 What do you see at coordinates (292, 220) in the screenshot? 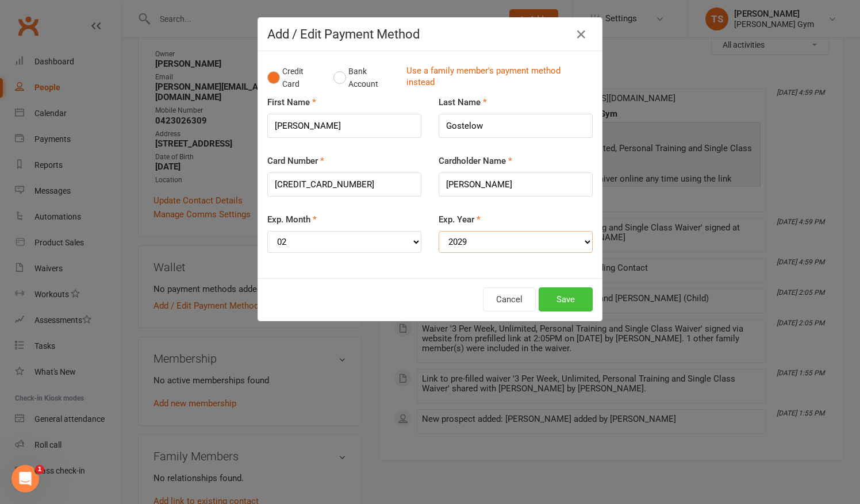
I see `label: Exp. Month` at bounding box center [292, 220].